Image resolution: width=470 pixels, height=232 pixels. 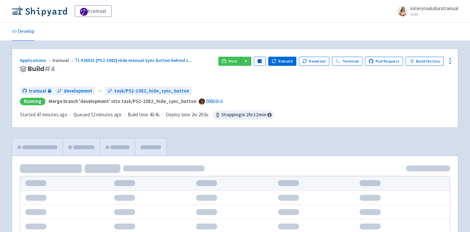 What do you see at coordinates (384, 61) in the screenshot?
I see `a: Pull Request` at bounding box center [384, 61].